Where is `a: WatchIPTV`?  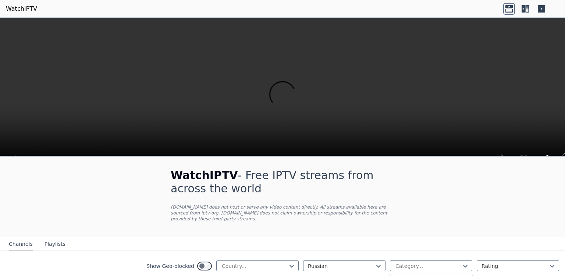
a: WatchIPTV is located at coordinates (21, 9).